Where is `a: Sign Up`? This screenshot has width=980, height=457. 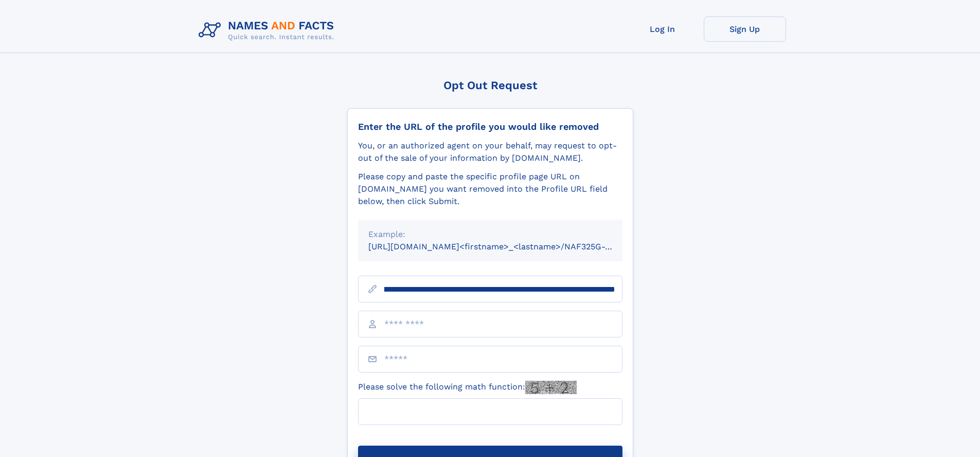 a: Sign Up is located at coordinates (745, 29).